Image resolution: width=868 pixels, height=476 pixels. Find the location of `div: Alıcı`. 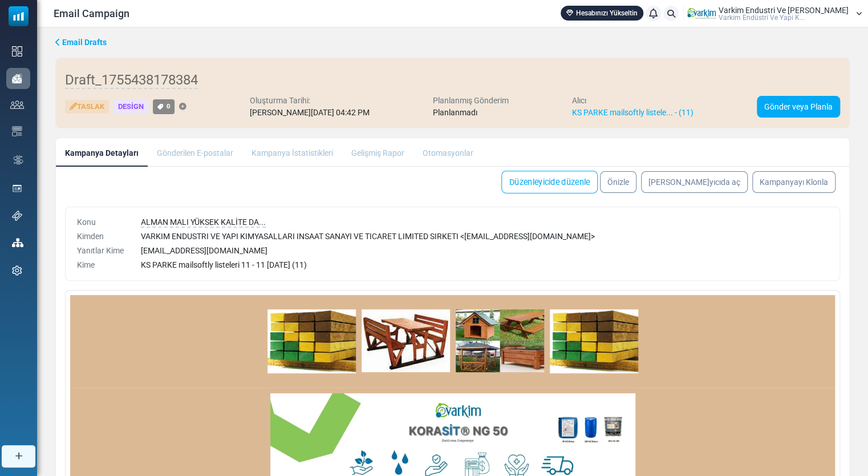

div: Alıcı is located at coordinates (632, 101).